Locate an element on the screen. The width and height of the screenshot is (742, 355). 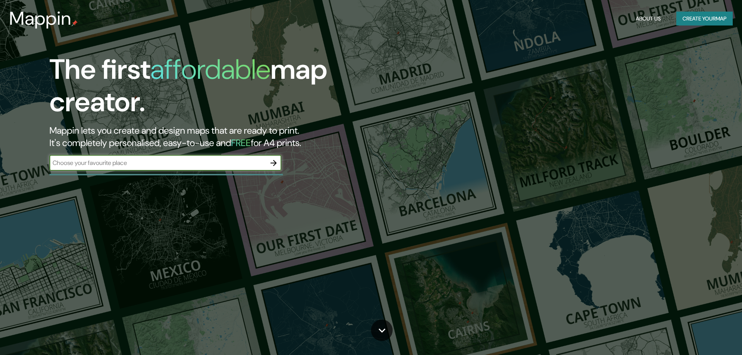
h1: The first map creator. is located at coordinates (235, 89).